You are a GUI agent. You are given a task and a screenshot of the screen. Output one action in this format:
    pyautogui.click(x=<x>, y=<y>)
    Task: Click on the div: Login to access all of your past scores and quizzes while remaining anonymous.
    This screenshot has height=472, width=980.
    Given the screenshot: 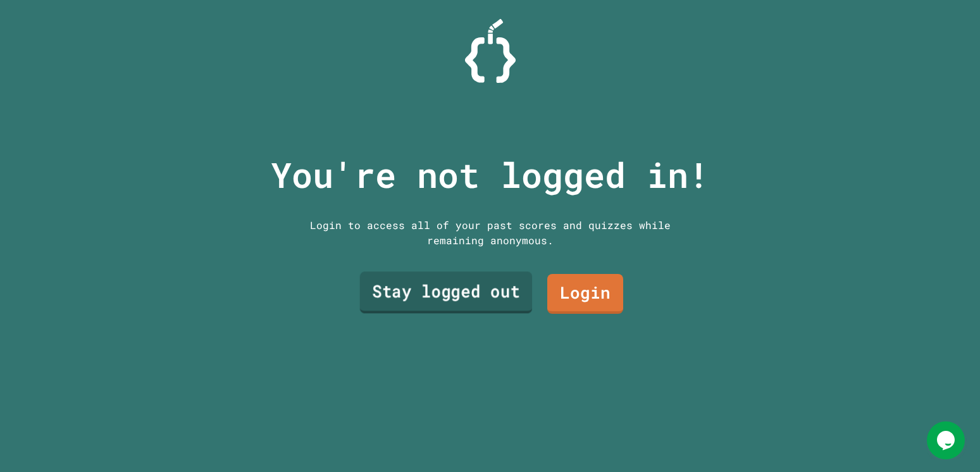 What is the action you would take?
    pyautogui.click(x=490, y=233)
    